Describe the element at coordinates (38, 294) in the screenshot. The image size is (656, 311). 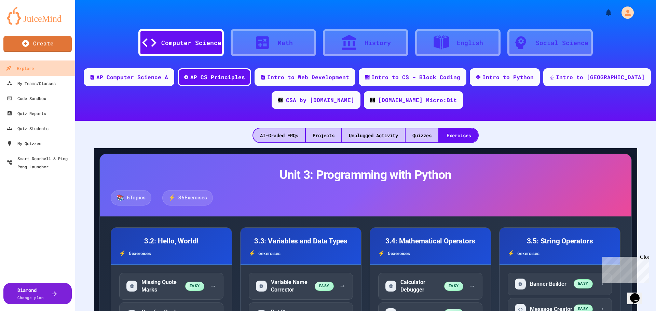
I see `button: DiamondChange plan` at that location.